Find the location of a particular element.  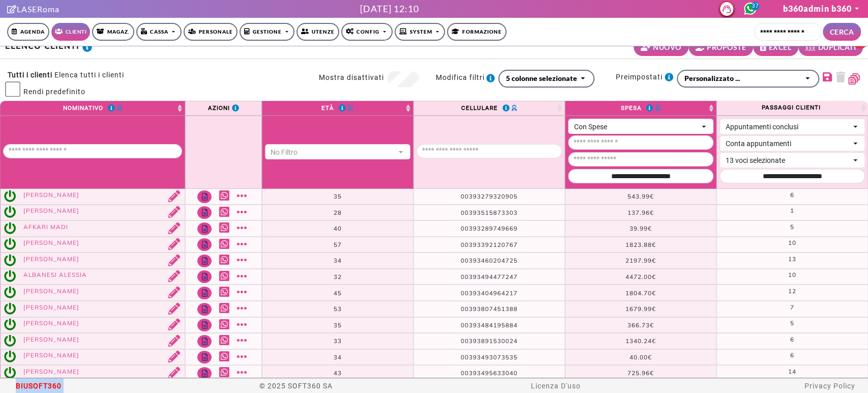

label: 1 is located at coordinates (792, 211).